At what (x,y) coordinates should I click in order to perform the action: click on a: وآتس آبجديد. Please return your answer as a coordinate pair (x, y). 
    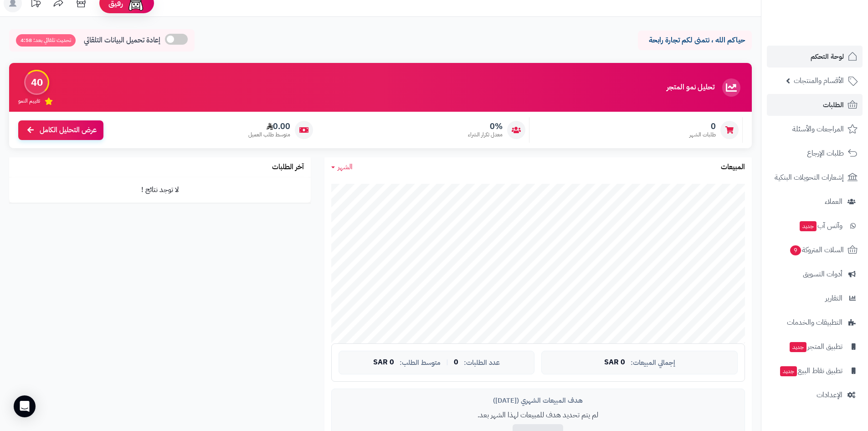
    Looking at the image, I should click on (815, 225).